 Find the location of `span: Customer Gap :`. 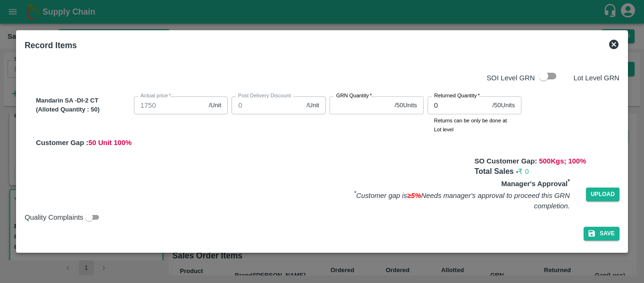

span: Customer Gap : is located at coordinates (62, 143).